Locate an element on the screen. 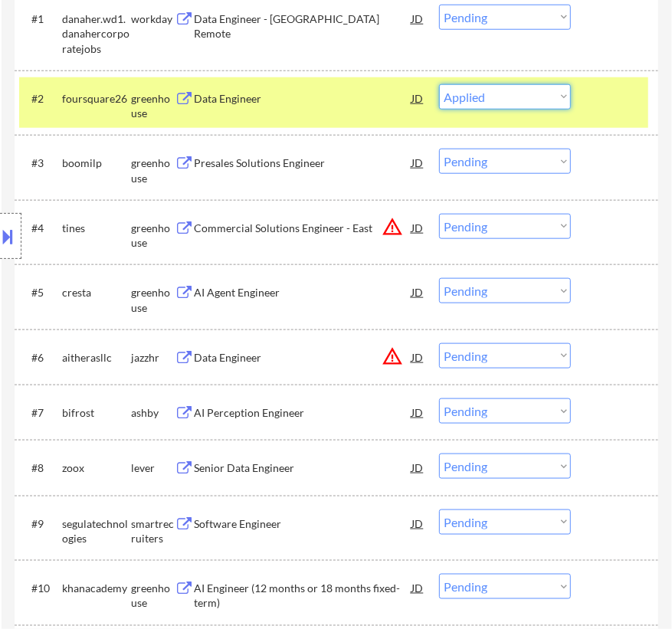 The image size is (672, 629). div: lever is located at coordinates (152, 468).